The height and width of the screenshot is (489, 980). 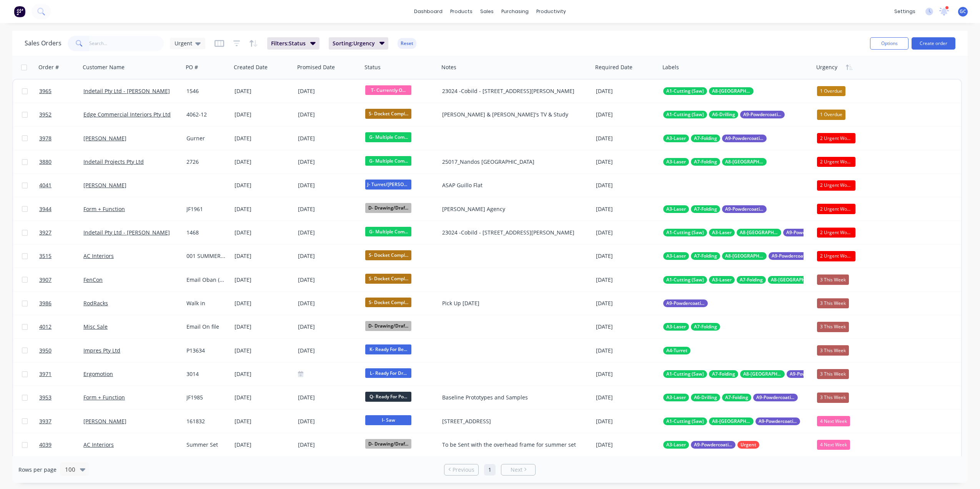 What do you see at coordinates (192, 68) in the screenshot?
I see `div: PO #` at bounding box center [192, 68].